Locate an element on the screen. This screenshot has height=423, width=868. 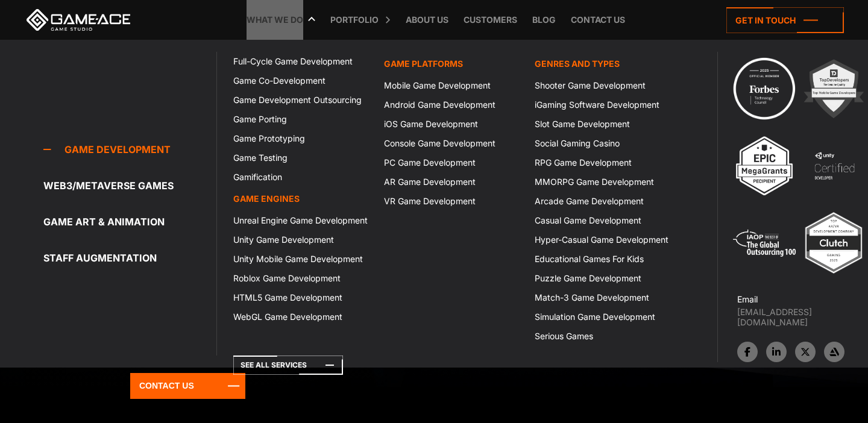
a: VR Game Development is located at coordinates (452, 201).